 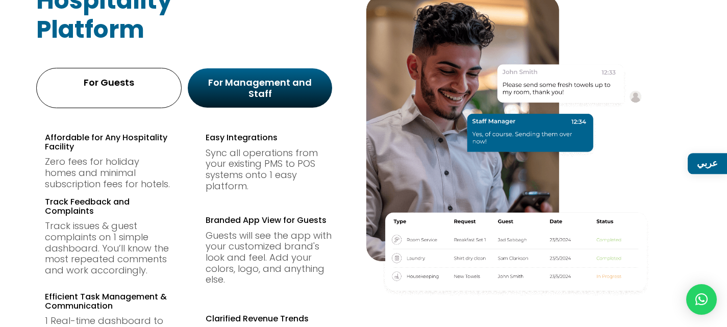 I want to click on a: عربي, so click(x=707, y=163).